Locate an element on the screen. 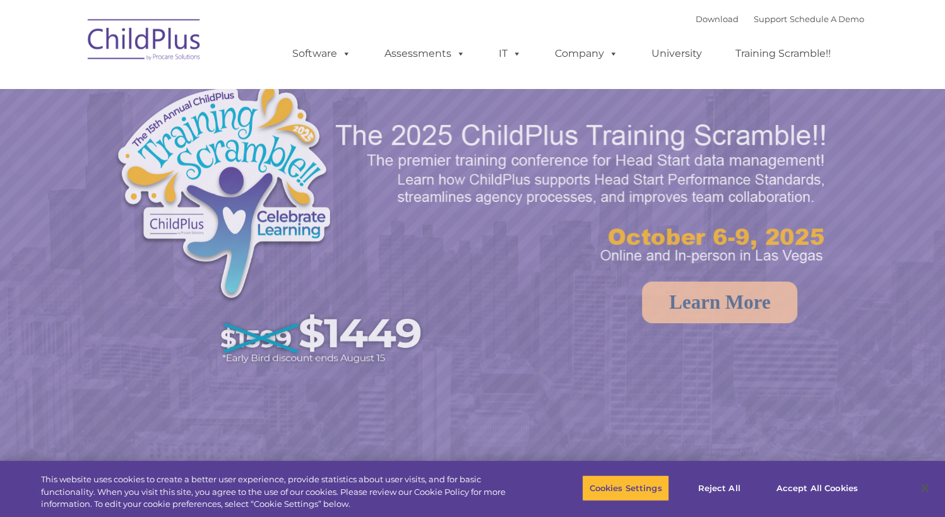  a: Learn More is located at coordinates (720, 302).